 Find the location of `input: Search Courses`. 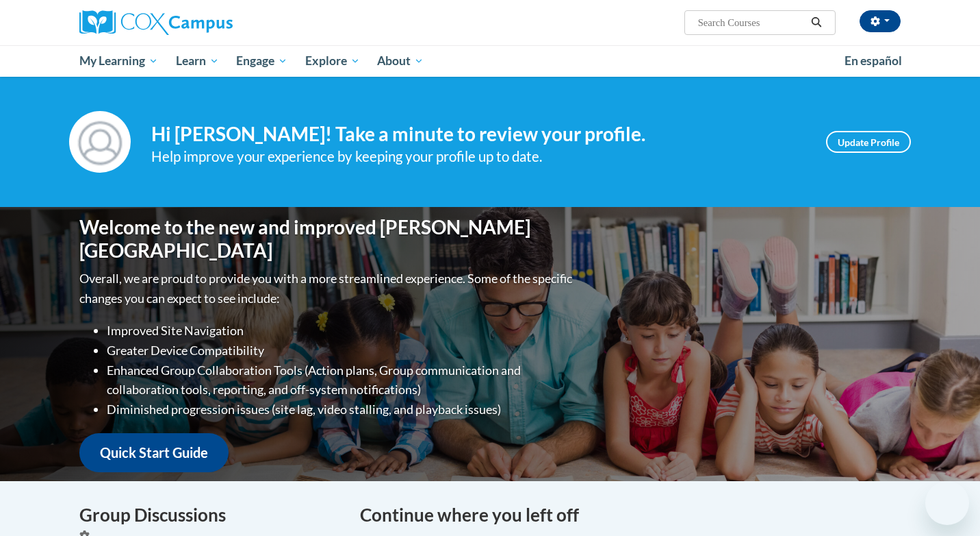

input: Search Courses is located at coordinates (751, 22).